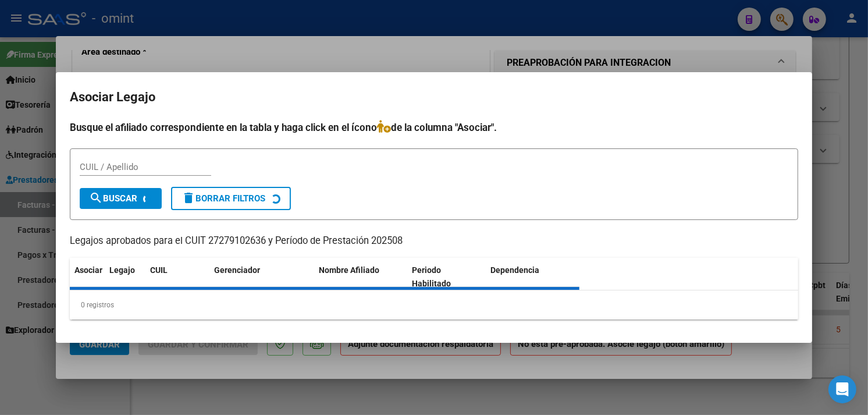  What do you see at coordinates (262, 277) in the screenshot?
I see `datatable-header-cell: Gerenciador` at bounding box center [262, 277].